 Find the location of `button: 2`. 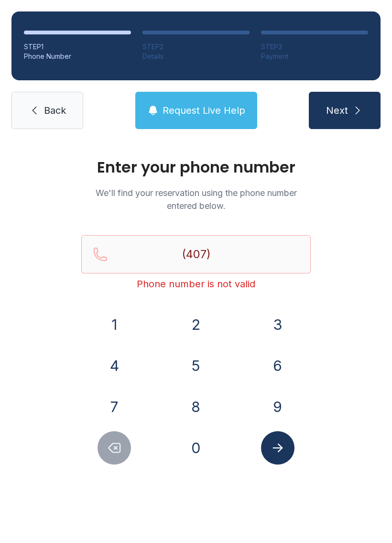

button: 2 is located at coordinates (196, 324).